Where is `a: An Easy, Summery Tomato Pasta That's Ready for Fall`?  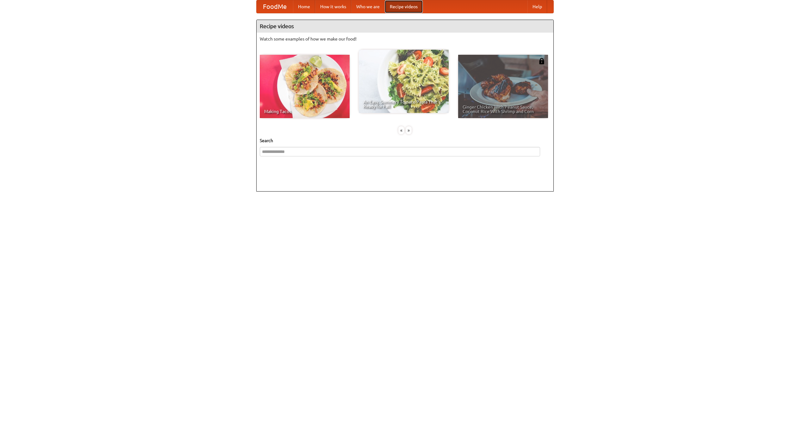 a: An Easy, Summery Tomato Pasta That's Ready for Fall is located at coordinates (404, 81).